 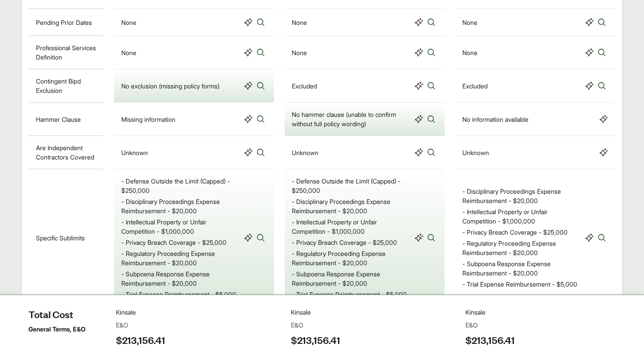 What do you see at coordinates (351, 119) in the screenshot?
I see `div: No hammer clause (unable to confirm without full policy wording)` at bounding box center [351, 119].